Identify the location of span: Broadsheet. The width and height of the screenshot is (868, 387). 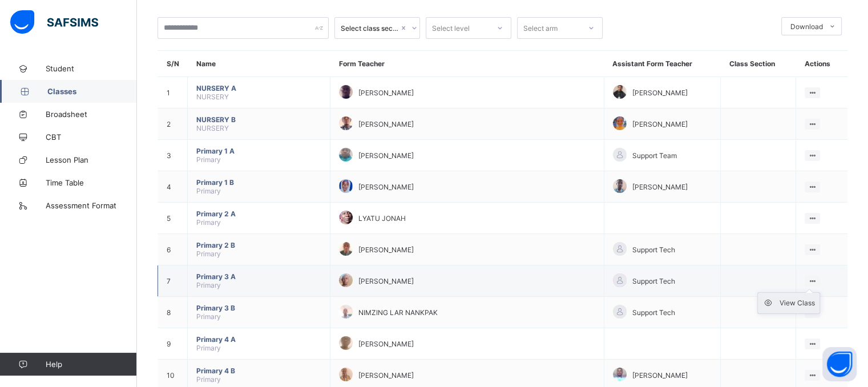
(91, 114).